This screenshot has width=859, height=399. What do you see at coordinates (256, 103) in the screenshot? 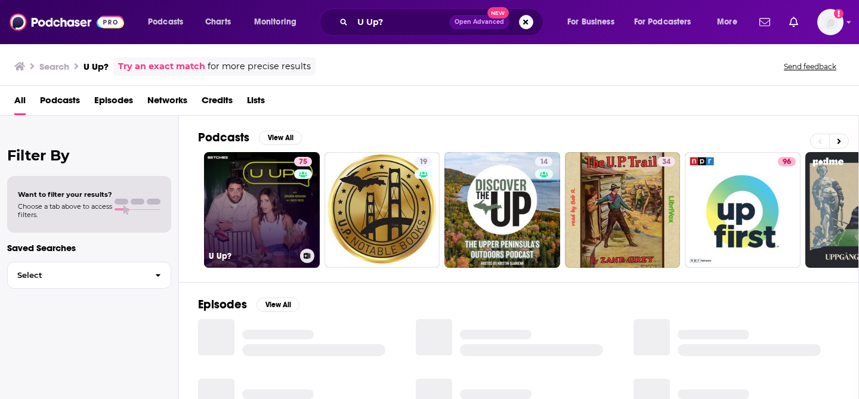
I see `a: Lists` at bounding box center [256, 103].